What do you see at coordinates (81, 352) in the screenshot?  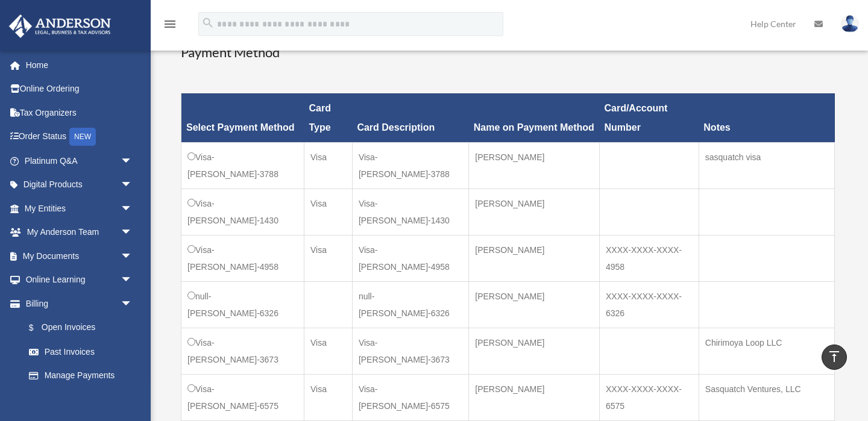 I see `a: Past Invoices` at bounding box center [81, 352].